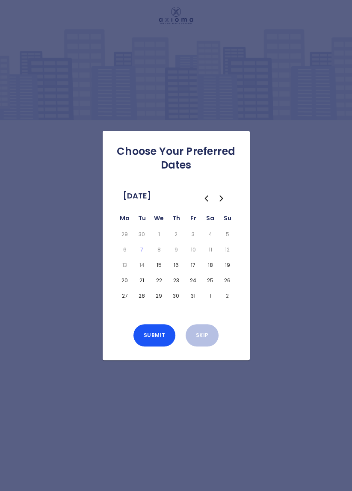  What do you see at coordinates (142, 296) in the screenshot?
I see `button: Tuesday, October 28th, 2025` at bounding box center [142, 296].